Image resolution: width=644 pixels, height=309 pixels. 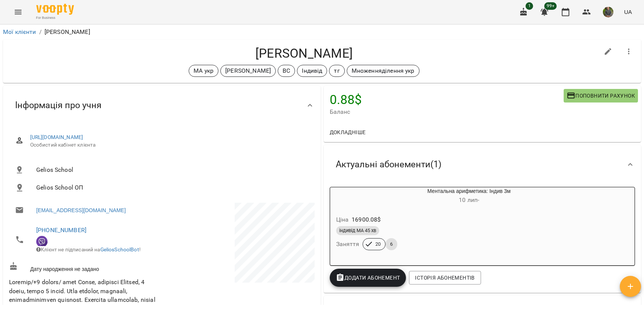 What do you see at coordinates (347, 132) in the screenshot?
I see `span: Докладніше` at bounding box center [347, 132].